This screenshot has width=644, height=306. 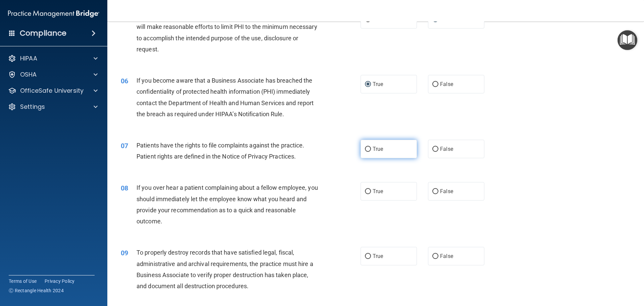 I want to click on a: Terms of Use, so click(x=23, y=281).